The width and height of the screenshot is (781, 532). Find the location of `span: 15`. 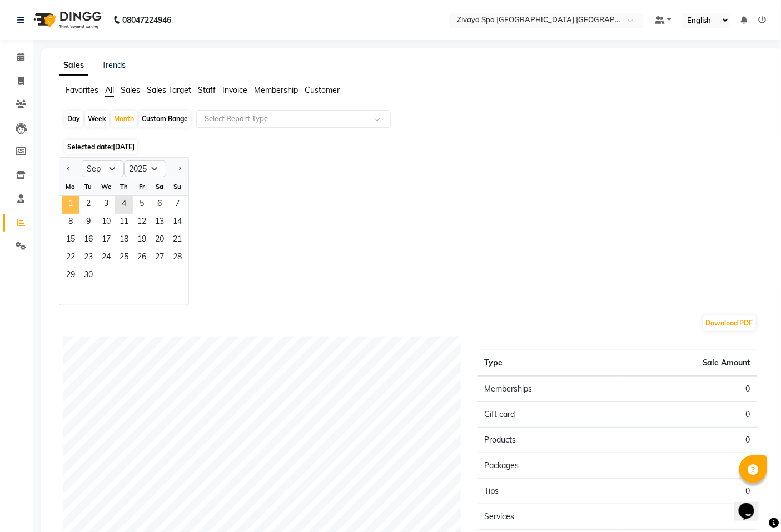

span: 15 is located at coordinates (71, 241).